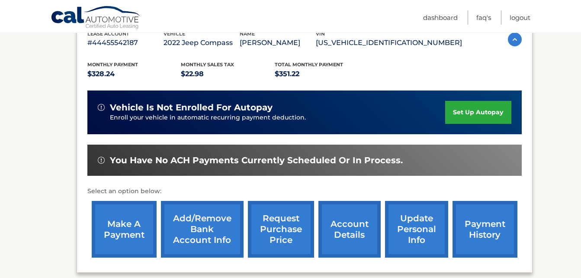 The height and width of the screenshot is (278, 581). I want to click on a: FAQ's, so click(484, 17).